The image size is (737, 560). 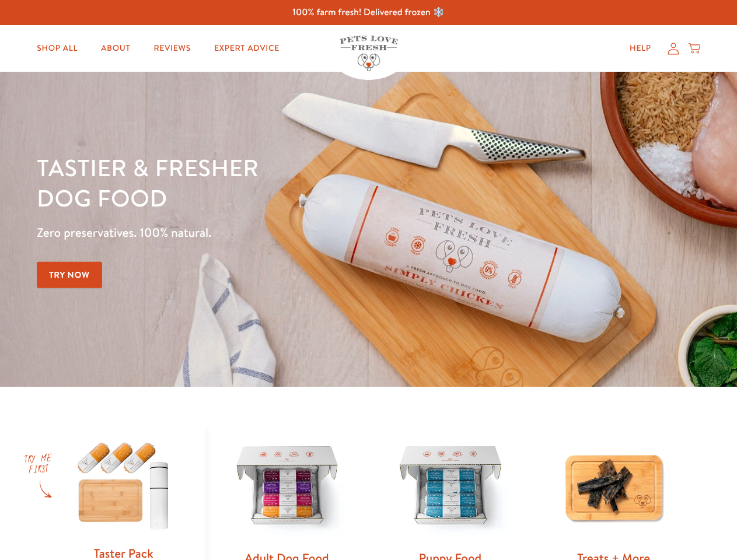 I want to click on p: Zero preservatives. 100% natural., so click(x=258, y=233).